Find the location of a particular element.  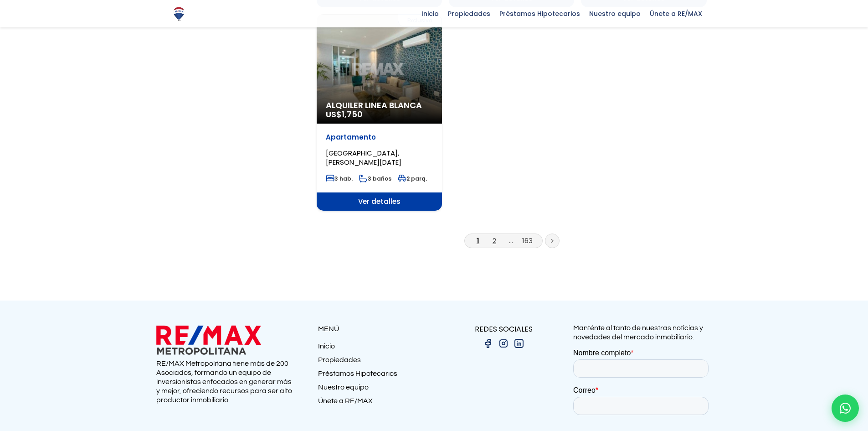

span: US$ is located at coordinates (344, 114).